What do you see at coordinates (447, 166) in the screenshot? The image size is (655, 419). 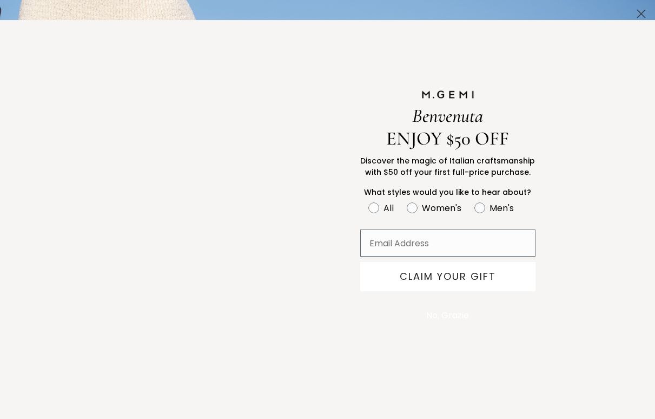 I see `span: Discover the magic of Italian craftsmanship with $50 off your first full-price purchase.` at bounding box center [447, 166].